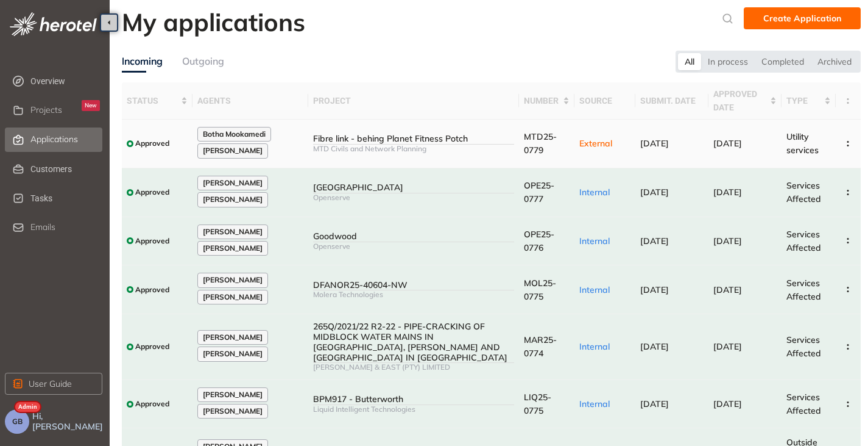 This screenshot has height=446, width=868. Describe the element at coordinates (414, 285) in the screenshot. I see `div: DFANOR25-40604-NW` at that location.